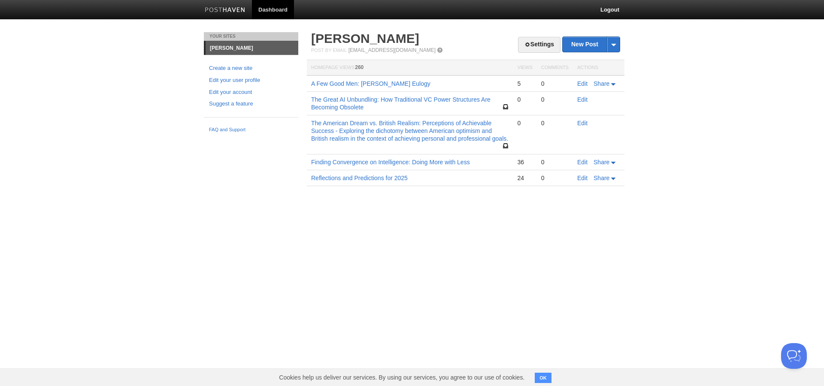  Describe the element at coordinates (251, 36) in the screenshot. I see `li: Your Sites` at that location.